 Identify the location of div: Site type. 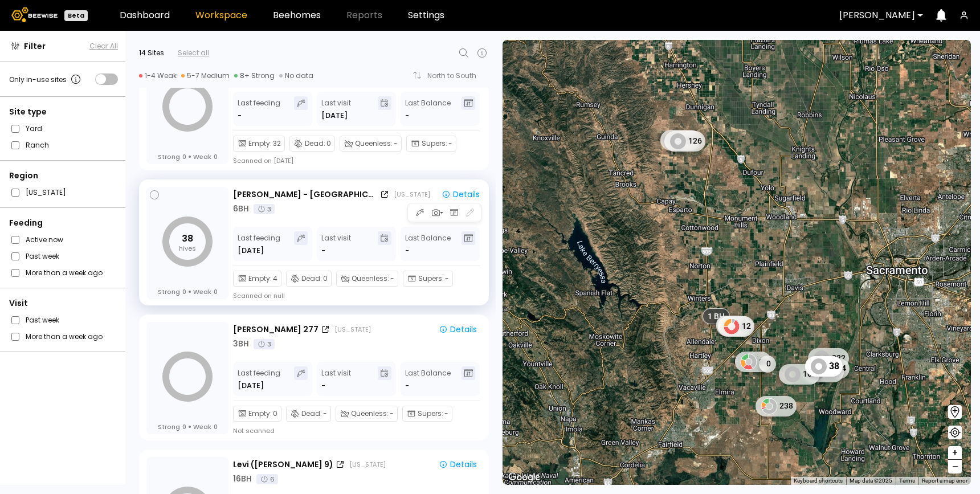
(63, 112).